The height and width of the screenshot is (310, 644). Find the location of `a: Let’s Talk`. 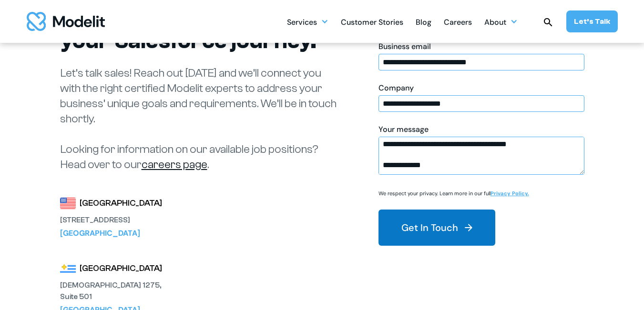

a: Let’s Talk is located at coordinates (592, 21).